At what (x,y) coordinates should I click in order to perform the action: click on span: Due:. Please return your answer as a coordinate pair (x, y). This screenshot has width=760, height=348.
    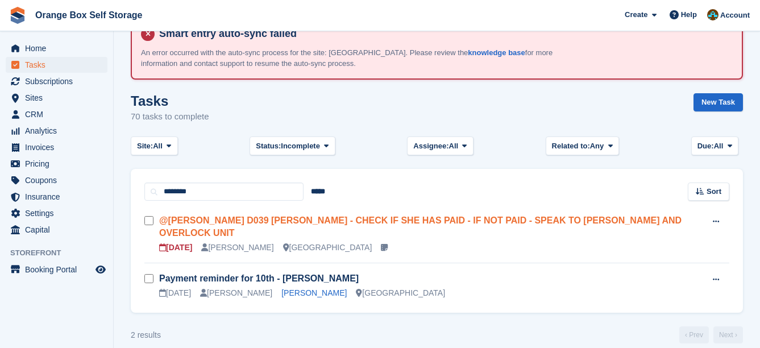
    Looking at the image, I should click on (706, 146).